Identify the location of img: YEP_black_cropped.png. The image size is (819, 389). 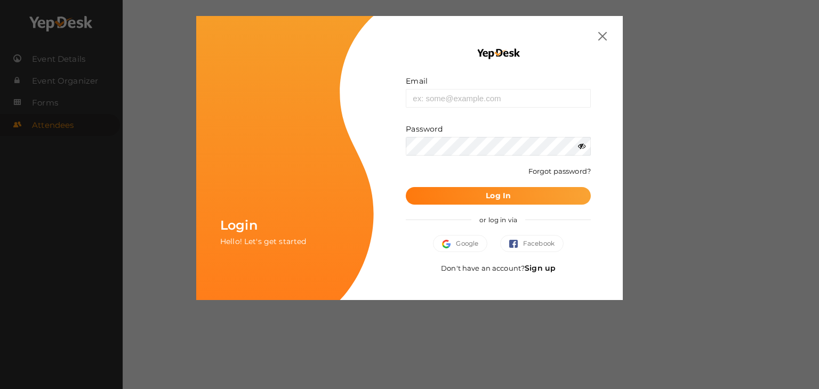
(498, 54).